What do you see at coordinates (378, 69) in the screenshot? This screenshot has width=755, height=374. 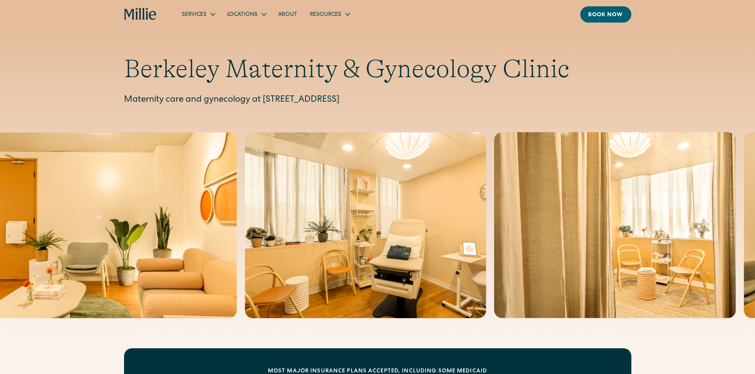 I see `h1: Berkeley Maternity & Gynecology Clinic` at bounding box center [378, 69].